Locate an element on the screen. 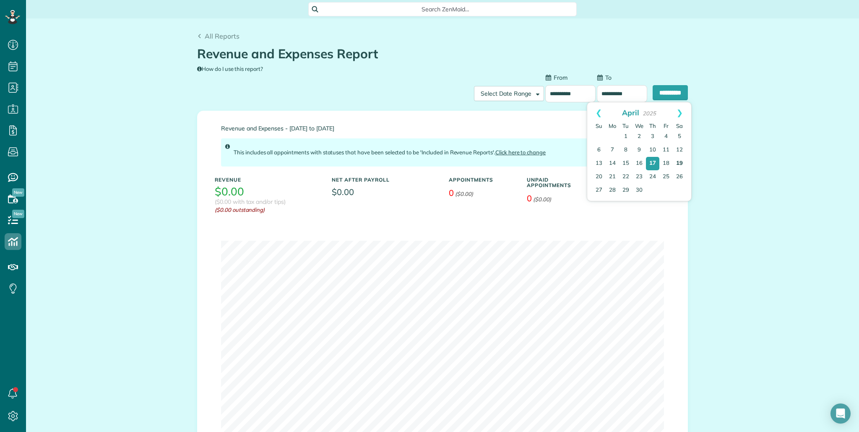 Image resolution: width=859 pixels, height=432 pixels. a: 24 is located at coordinates (653, 177).